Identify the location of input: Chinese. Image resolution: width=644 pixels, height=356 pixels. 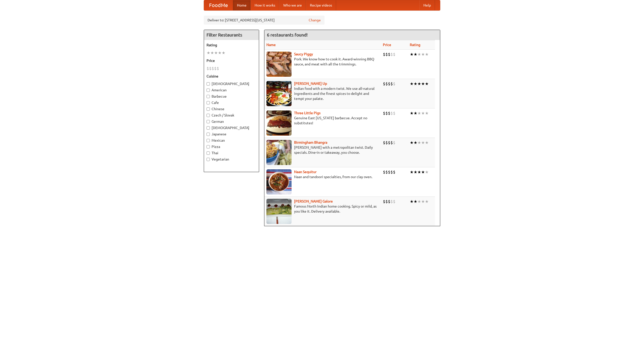
(208, 109).